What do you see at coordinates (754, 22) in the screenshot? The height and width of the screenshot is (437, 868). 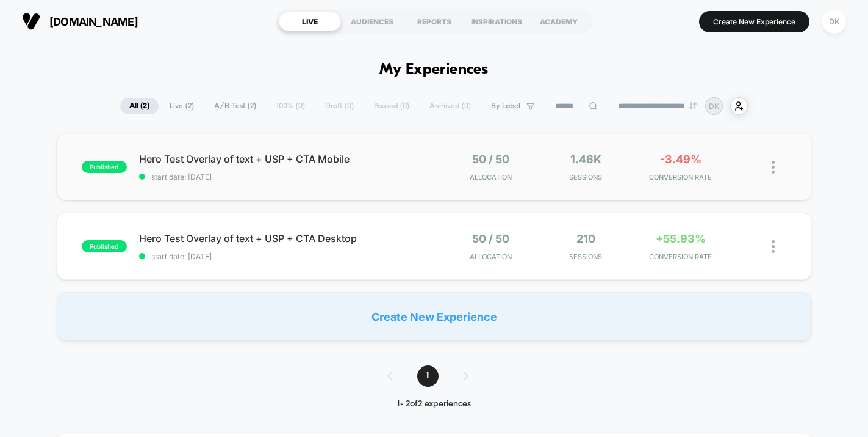 I see `button: Create New Experience` at bounding box center [754, 22].